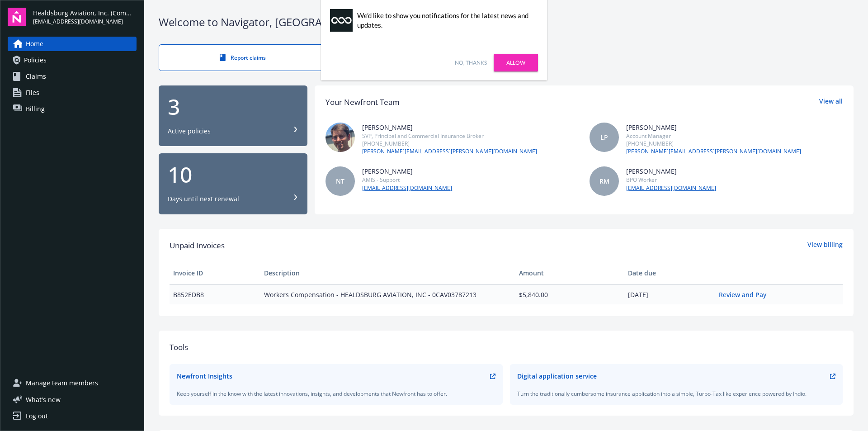 The height and width of the screenshot is (431, 868). Describe the element at coordinates (713, 136) in the screenshot. I see `div: Account Manager` at that location.